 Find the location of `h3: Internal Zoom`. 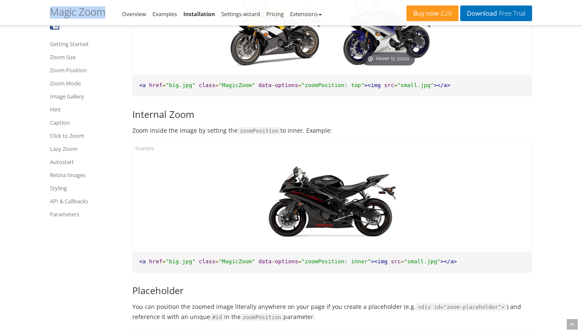

h3: Internal Zoom is located at coordinates (332, 114).